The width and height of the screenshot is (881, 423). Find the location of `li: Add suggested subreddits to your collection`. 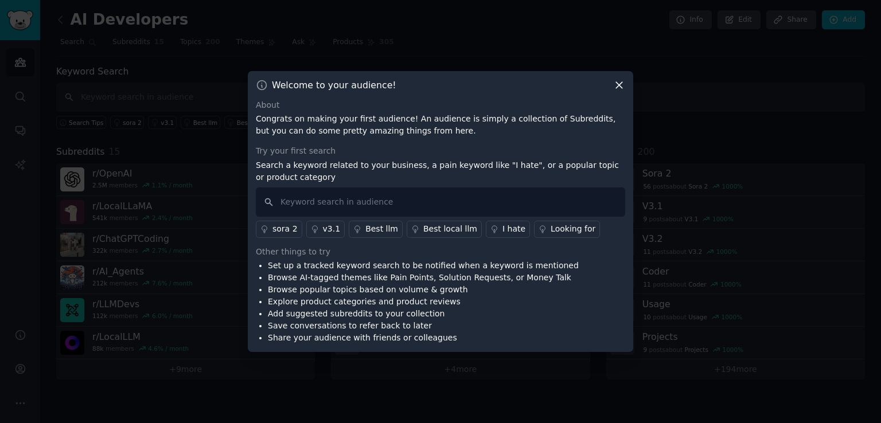

li: Add suggested subreddits to your collection is located at coordinates (423, 314).